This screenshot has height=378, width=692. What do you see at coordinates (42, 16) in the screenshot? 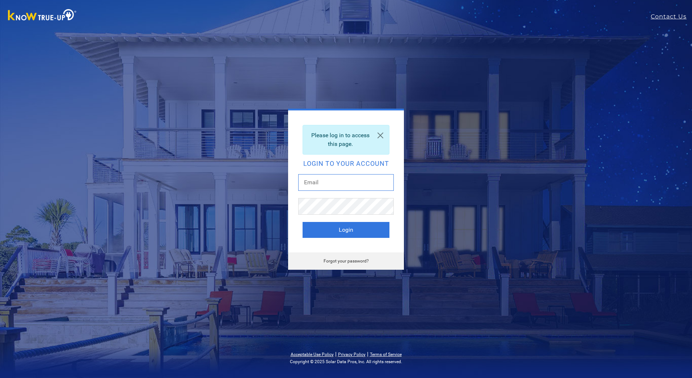
I see `img: Know True-Up` at bounding box center [42, 16].